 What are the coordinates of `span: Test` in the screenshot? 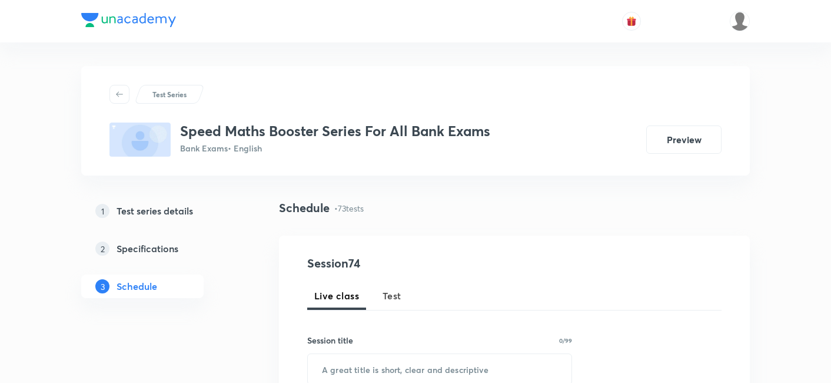 It's located at (392, 295).